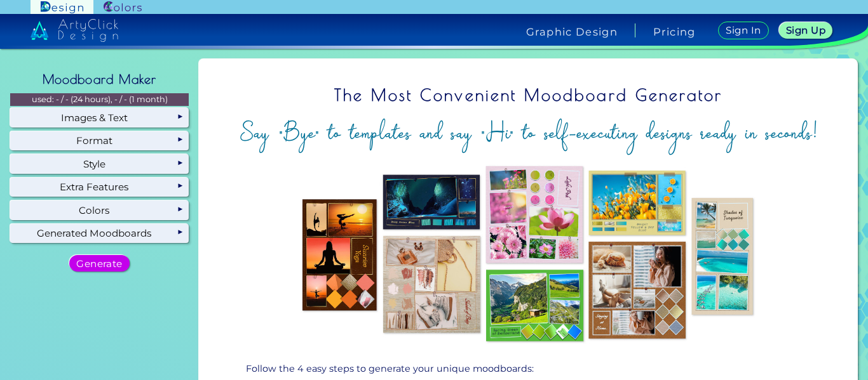 Image resolution: width=868 pixels, height=380 pixels. What do you see at coordinates (99, 187) in the screenshot?
I see `div: Extra Features` at bounding box center [99, 187].